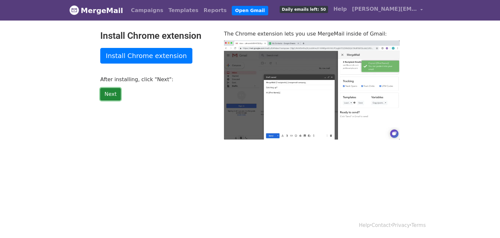 Image resolution: width=500 pixels, height=238 pixels. What do you see at coordinates (215, 10) in the screenshot?
I see `a: Reports` at bounding box center [215, 10].